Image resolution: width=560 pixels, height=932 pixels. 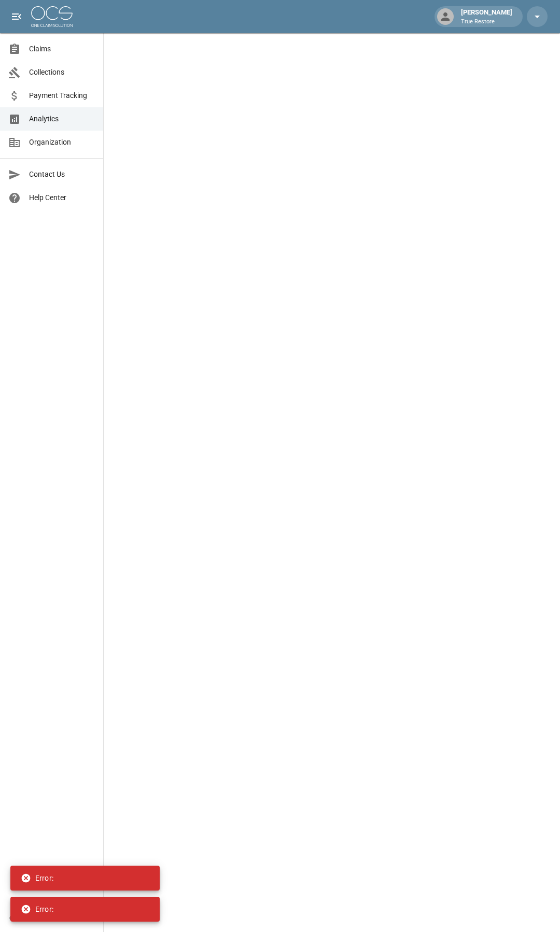 What do you see at coordinates (52, 918) in the screenshot?
I see `div: © 2025 One Claim Solution` at bounding box center [52, 918].